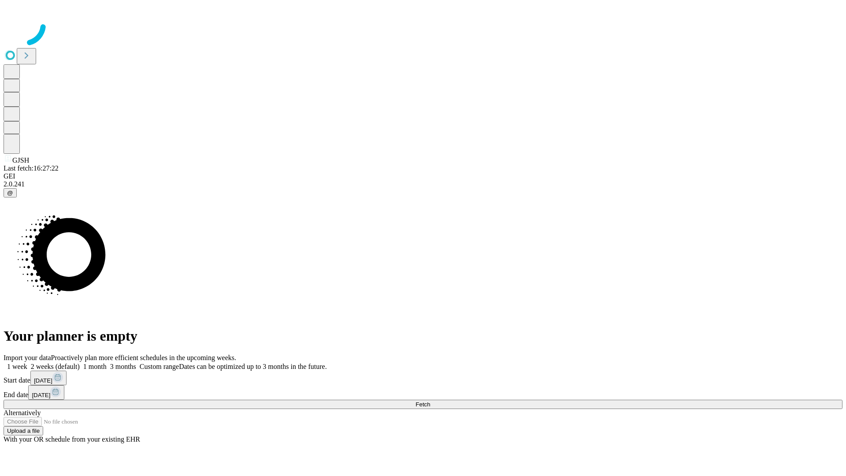 Image resolution: width=846 pixels, height=476 pixels. Describe the element at coordinates (123, 366) in the screenshot. I see `span: 3 months` at that location.